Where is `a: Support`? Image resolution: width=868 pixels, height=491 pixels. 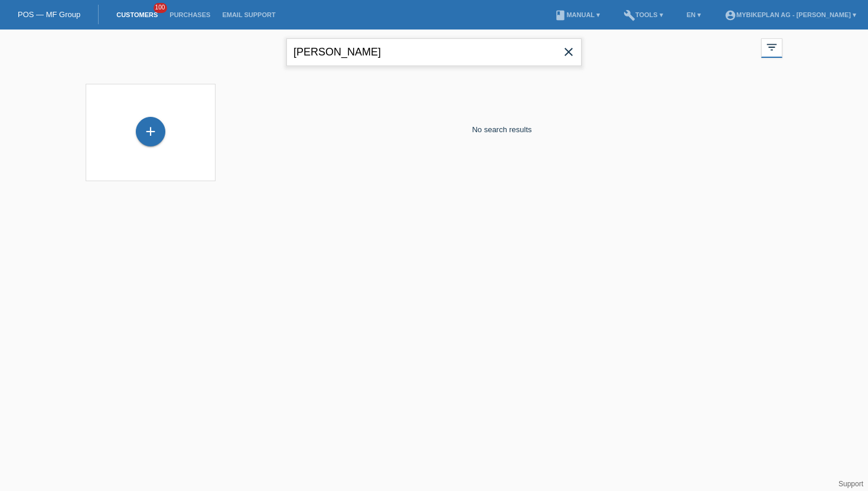 a: Support is located at coordinates (851, 484).